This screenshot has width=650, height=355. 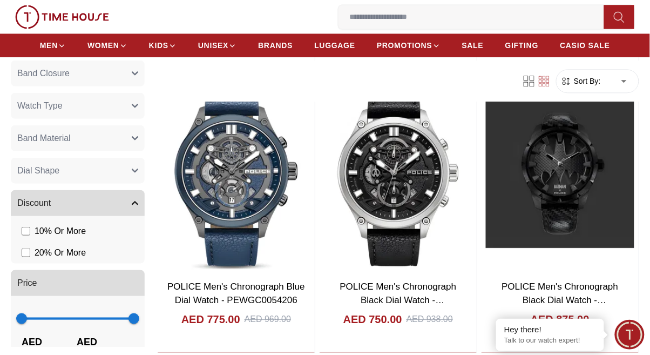 What do you see at coordinates (522, 45) in the screenshot?
I see `a: GIFTING` at bounding box center [522, 45].